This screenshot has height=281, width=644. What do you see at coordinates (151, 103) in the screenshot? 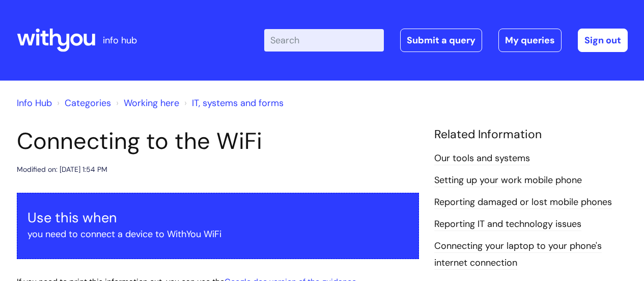
I see `a: Working here` at bounding box center [151, 103].